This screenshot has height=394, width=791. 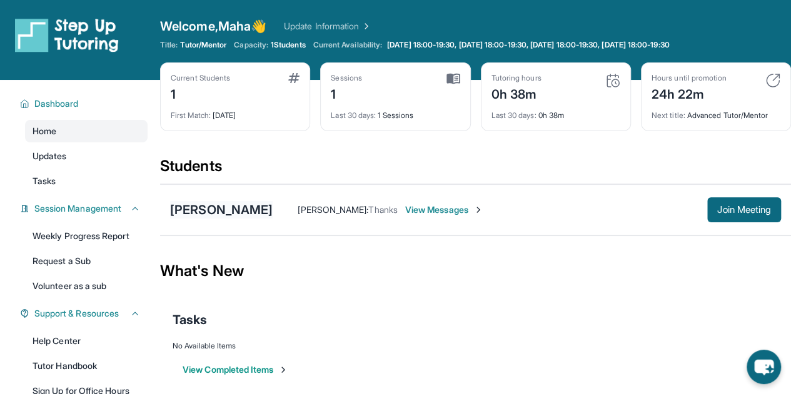 I want to click on span: Support & Resources, so click(x=76, y=314).